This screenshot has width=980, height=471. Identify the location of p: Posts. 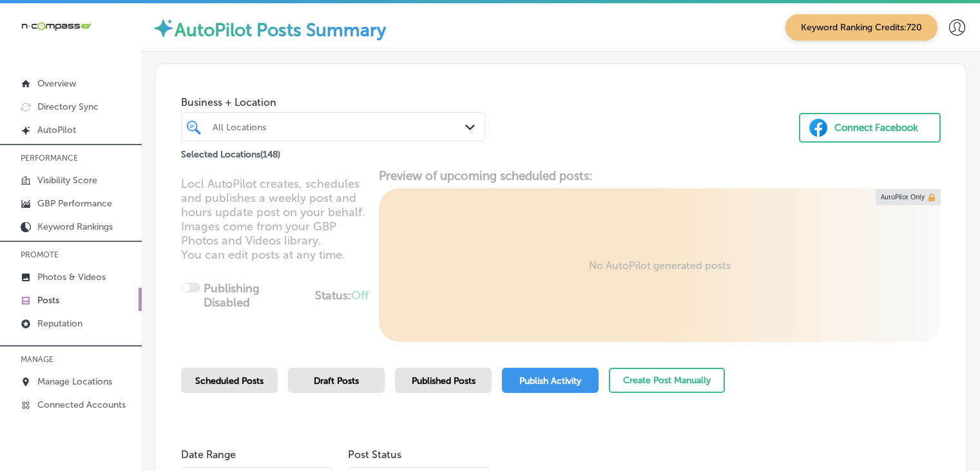
(48, 300).